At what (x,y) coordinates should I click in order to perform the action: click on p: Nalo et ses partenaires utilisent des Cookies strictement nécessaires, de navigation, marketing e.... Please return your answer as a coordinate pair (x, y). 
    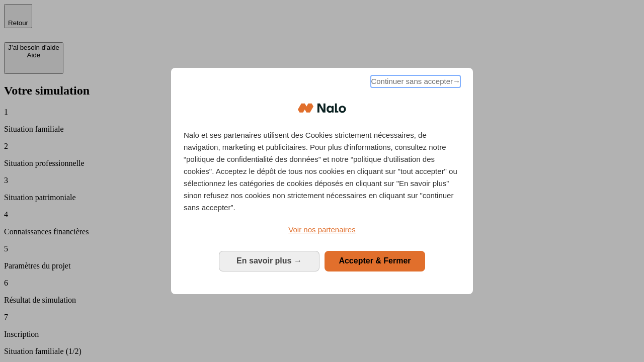
    Looking at the image, I should click on (322, 171).